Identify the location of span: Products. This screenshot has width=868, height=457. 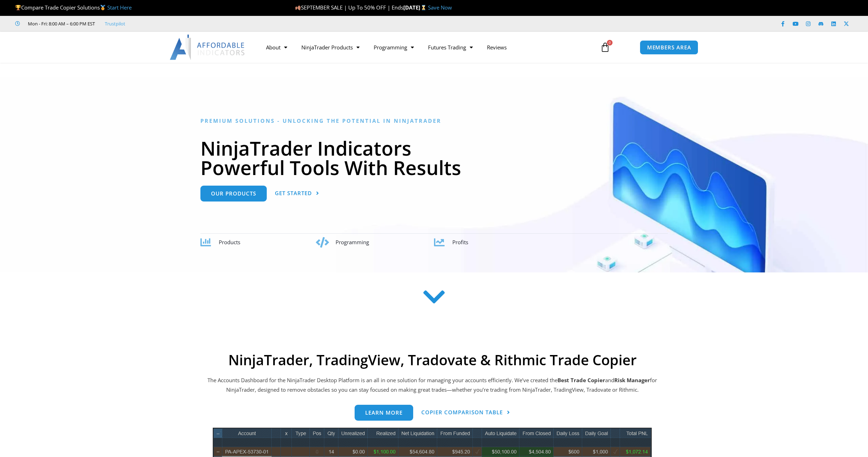
(229, 242).